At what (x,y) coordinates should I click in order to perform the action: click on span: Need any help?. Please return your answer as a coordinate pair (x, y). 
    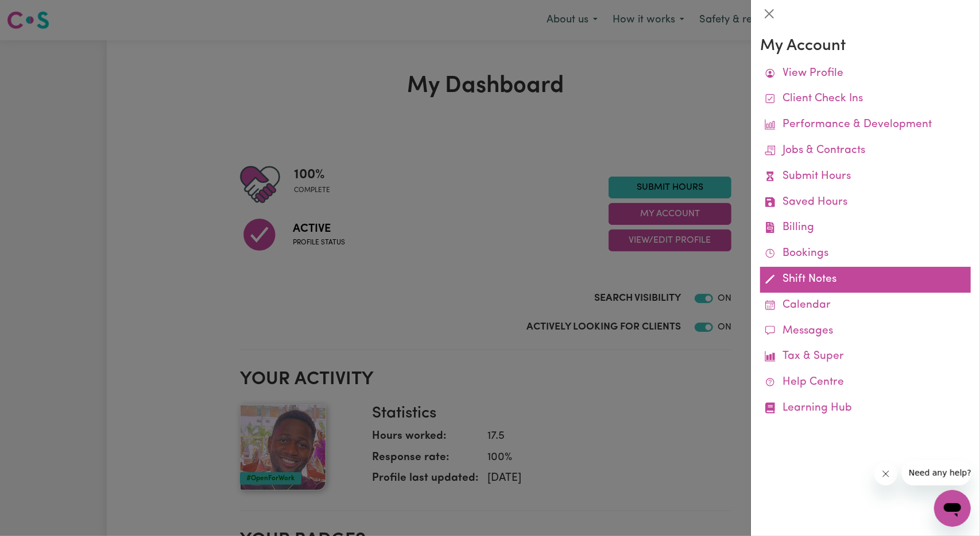
    Looking at the image, I should click on (38, 13).